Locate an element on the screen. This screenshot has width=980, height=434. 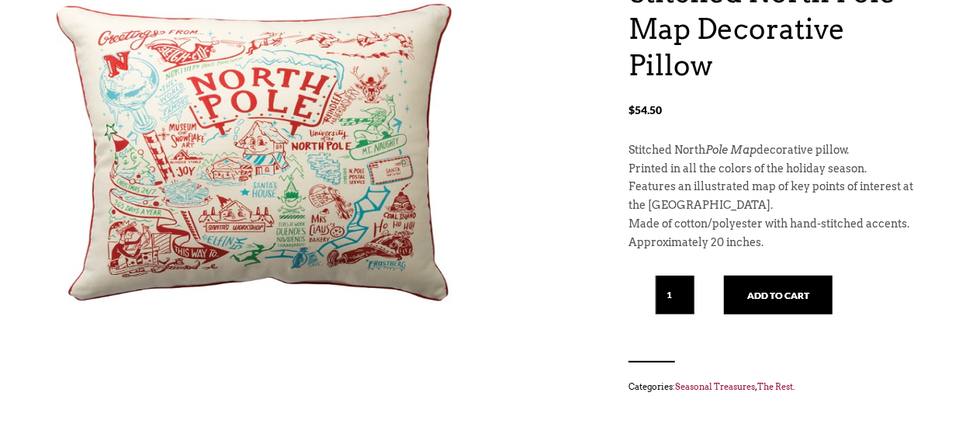
p: Stitched North decorative pillow. is located at coordinates (776, 150).